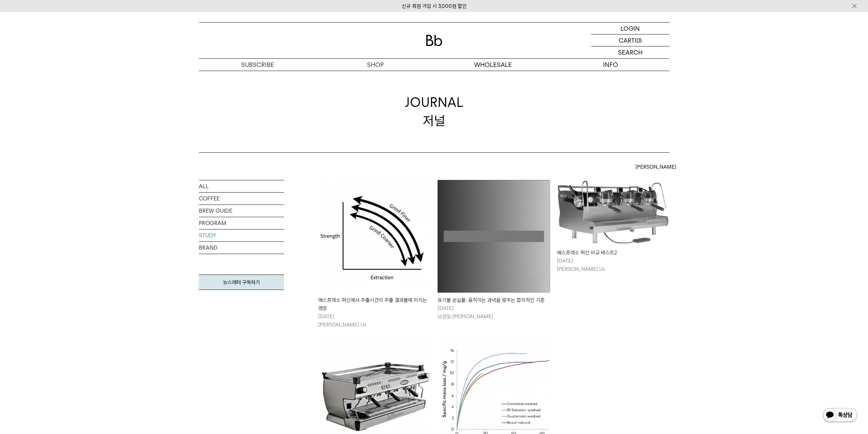 The image size is (868, 434). Describe the element at coordinates (627, 41) in the screenshot. I see `p: CART` at that location.